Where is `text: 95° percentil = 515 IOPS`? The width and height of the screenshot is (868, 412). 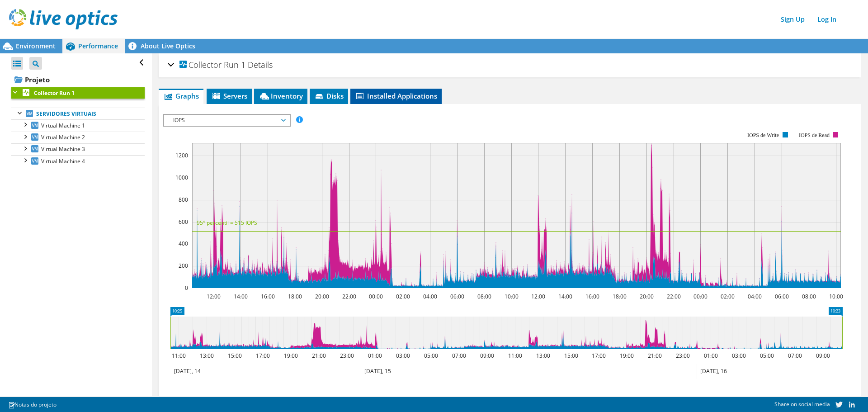 text: 95° percentil = 515 IOPS is located at coordinates (227, 223).